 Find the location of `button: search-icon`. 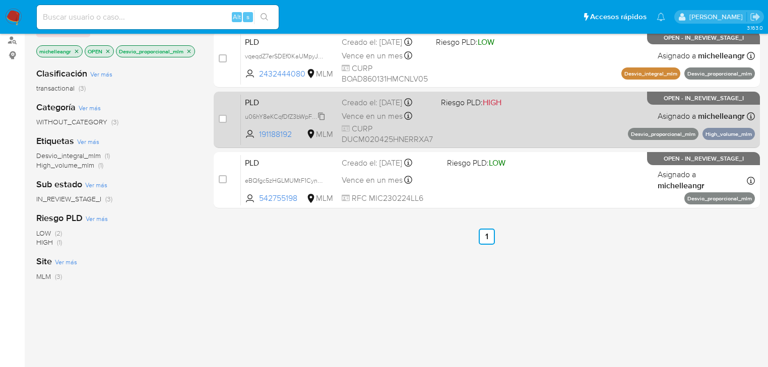

button: search-icon is located at coordinates (264, 17).